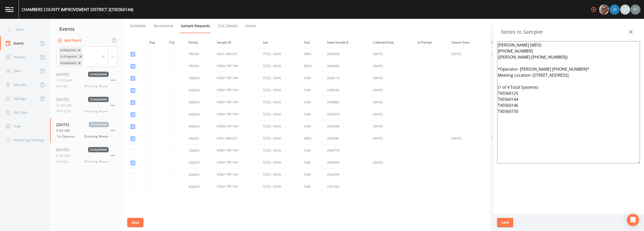 The height and width of the screenshot is (231, 644). I want to click on span: 9:30 AM, so click(65, 156).